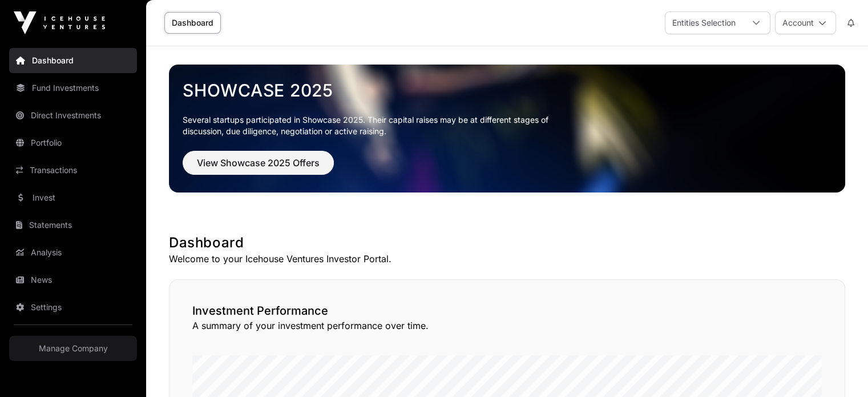  Describe the element at coordinates (704, 23) in the screenshot. I see `div: Entities Selection` at that location.